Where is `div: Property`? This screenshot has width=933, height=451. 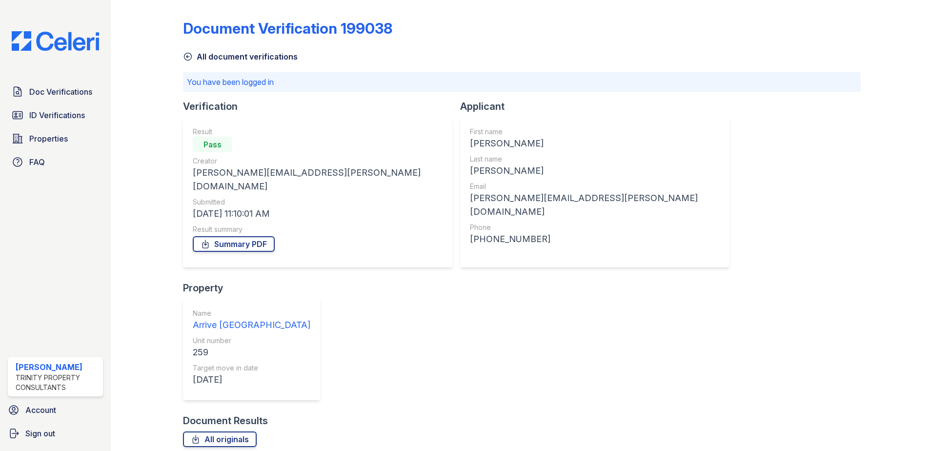 div: Property is located at coordinates (255, 288).